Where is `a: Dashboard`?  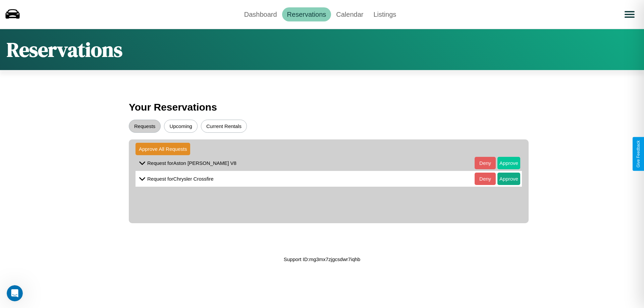 a: Dashboard is located at coordinates (261, 14).